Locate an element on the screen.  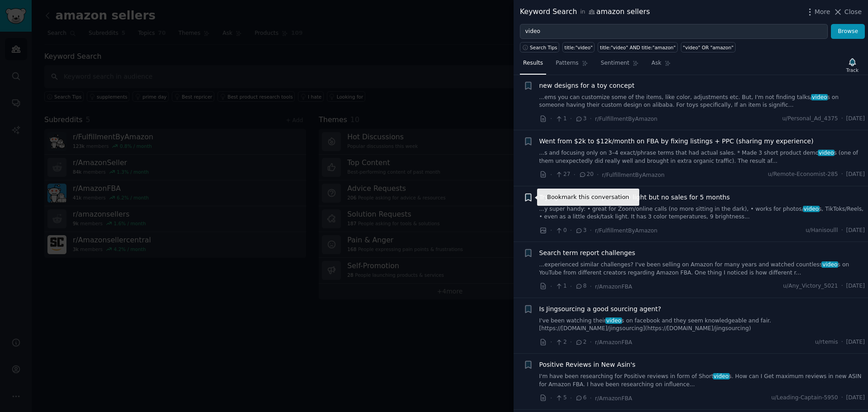
span: Close is located at coordinates (853, 12).